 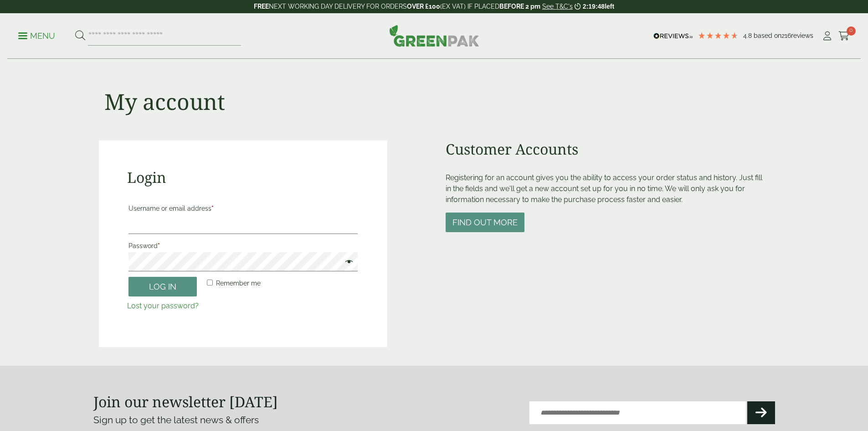 What do you see at coordinates (37, 35) in the screenshot?
I see `a: Menu` at bounding box center [37, 35].